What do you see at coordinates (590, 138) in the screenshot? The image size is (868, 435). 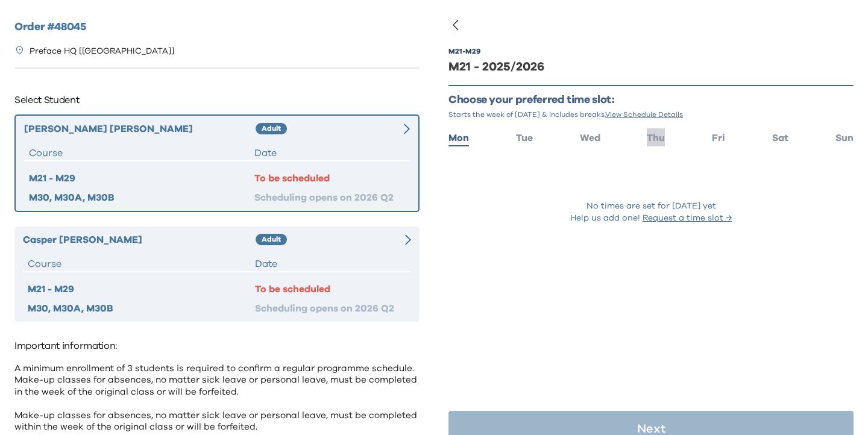 I see `span: Wed` at bounding box center [590, 138].